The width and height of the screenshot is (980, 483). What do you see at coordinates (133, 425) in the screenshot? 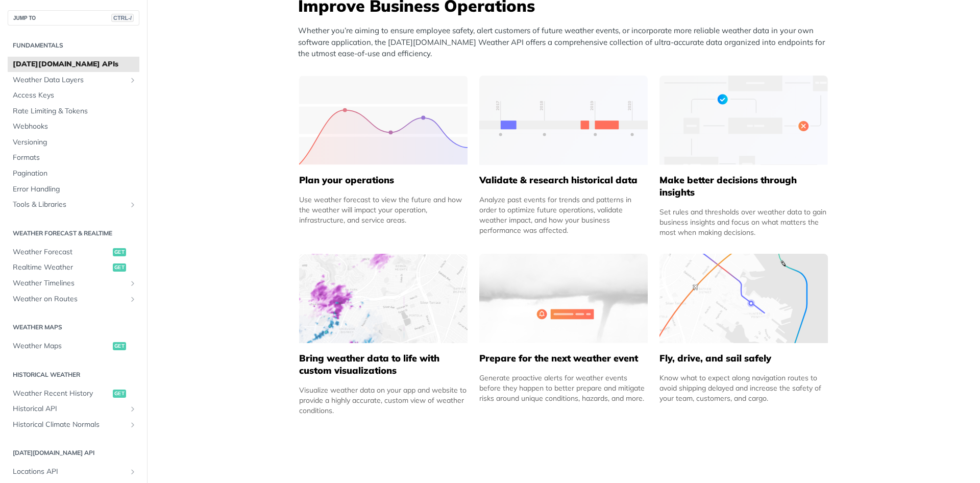
I see `button: Show subpages for Historical Climate Normals` at bounding box center [133, 425].